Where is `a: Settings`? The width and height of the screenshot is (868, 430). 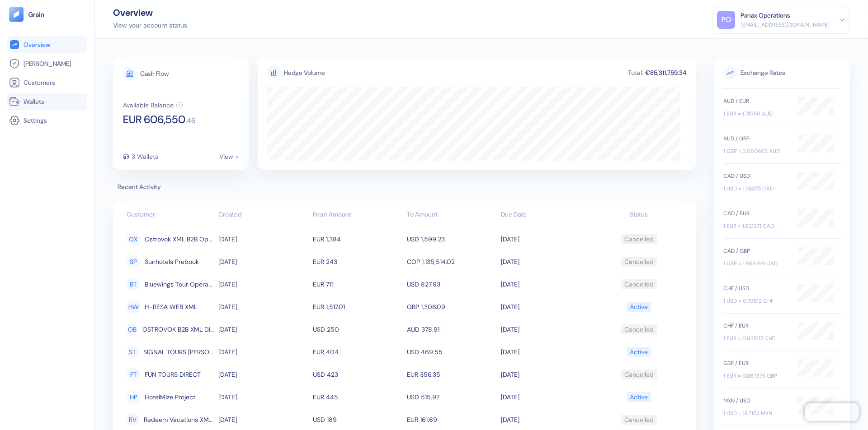 a: Settings is located at coordinates (47, 120).